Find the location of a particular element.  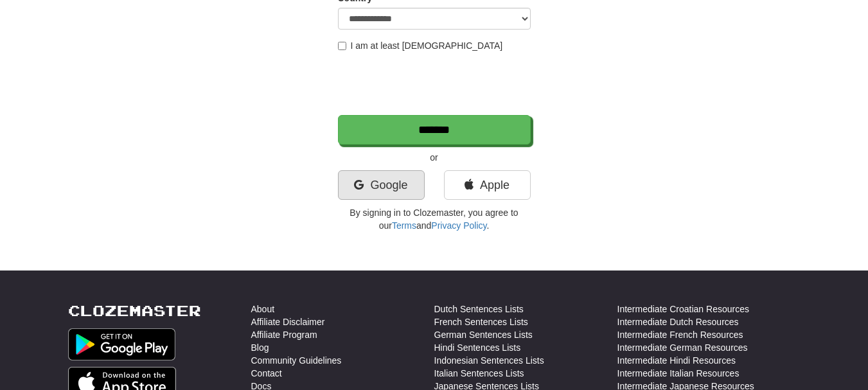

img: Get it on Google Play is located at coordinates (122, 345).